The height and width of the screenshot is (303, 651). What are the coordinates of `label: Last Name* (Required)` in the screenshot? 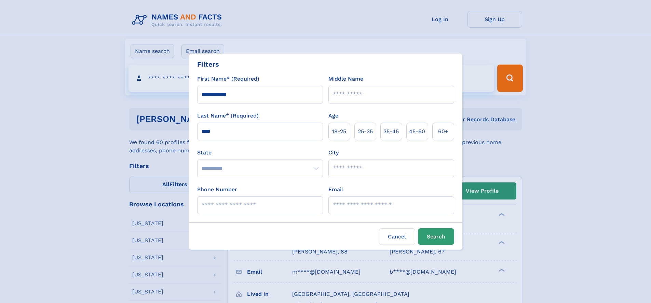 It's located at (228, 116).